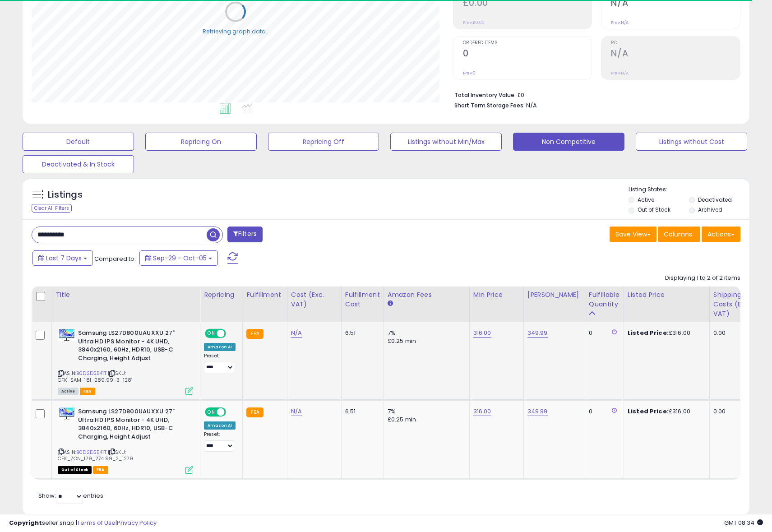 The height and width of the screenshot is (532, 772). Describe the element at coordinates (485, 94) in the screenshot. I see `b: Total Inventory Value:` at that location.